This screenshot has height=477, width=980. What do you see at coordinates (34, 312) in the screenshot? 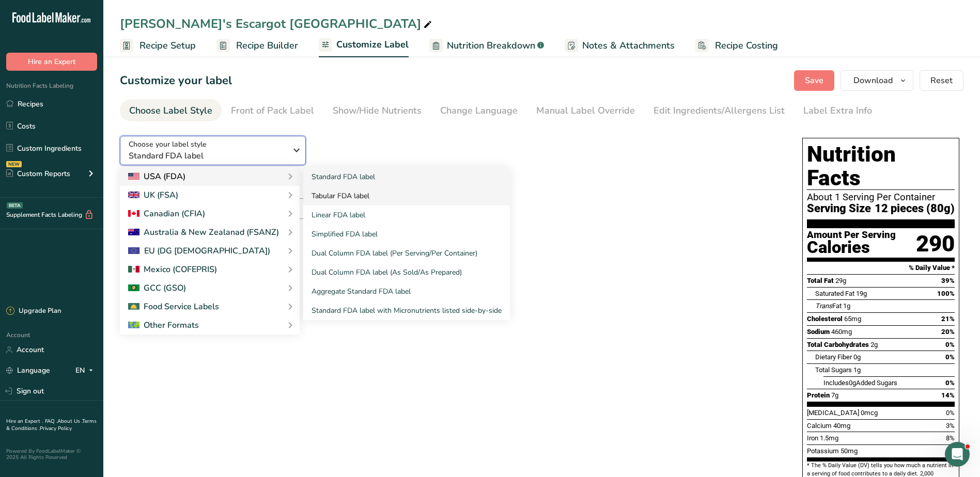
I see `div: Upgrade Plan` at bounding box center [34, 312].